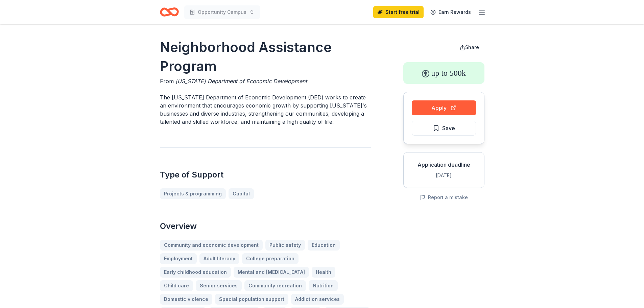 This screenshot has height=308, width=644. I want to click on h1: Neighborhood Assistance Program, so click(265, 57).